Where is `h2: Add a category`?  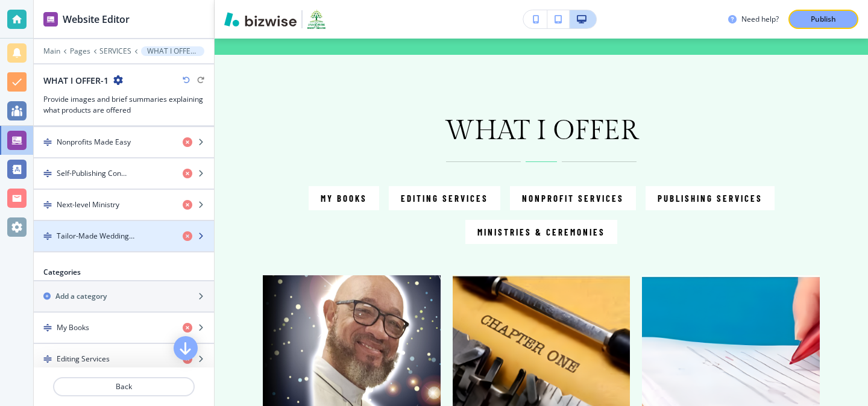
h2: Add a category is located at coordinates (81, 296).